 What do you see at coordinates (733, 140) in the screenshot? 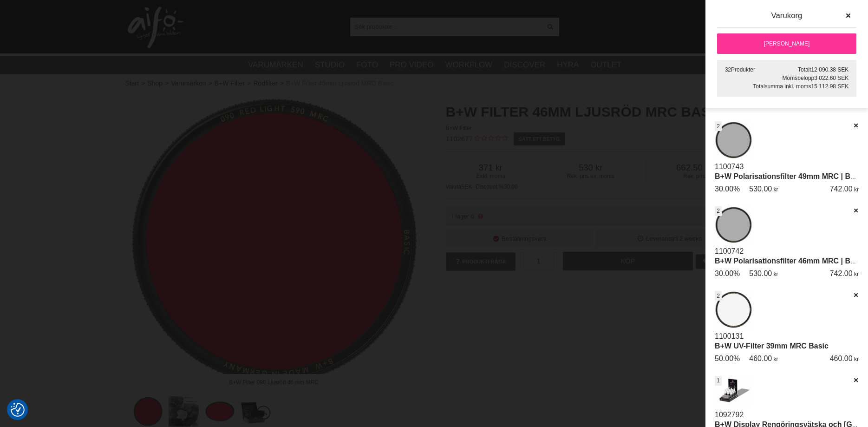
I see `img: B+W Polarisationsfilter 49mm MRC | Basic Line` at bounding box center [733, 140].